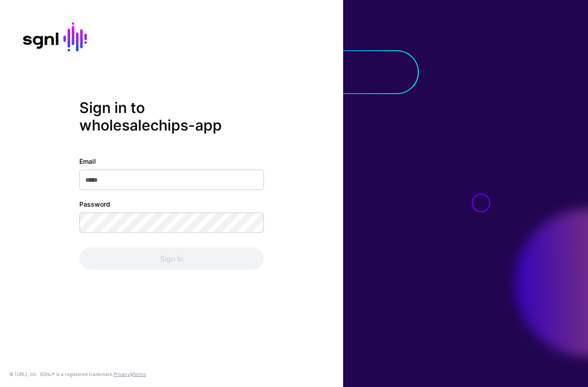 This screenshot has height=387, width=588. What do you see at coordinates (138, 374) in the screenshot?
I see `a: Terms` at bounding box center [138, 374].